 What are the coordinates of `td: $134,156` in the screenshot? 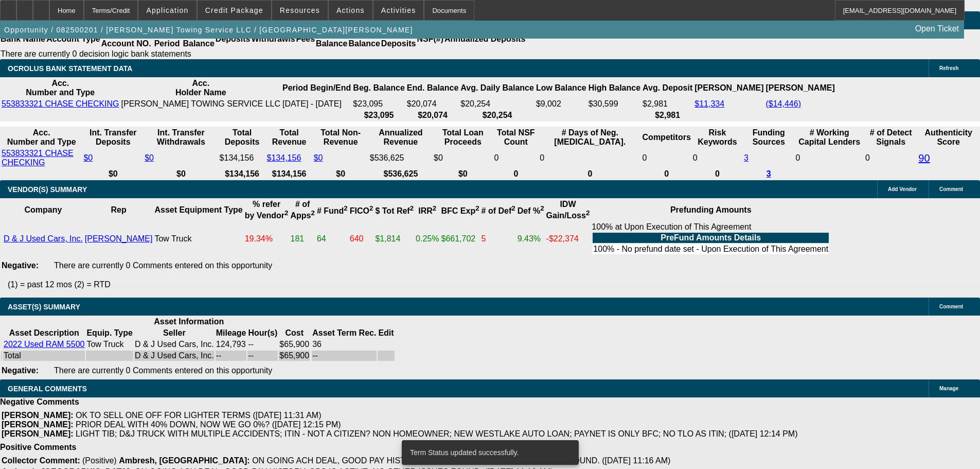 It's located at (243, 158).